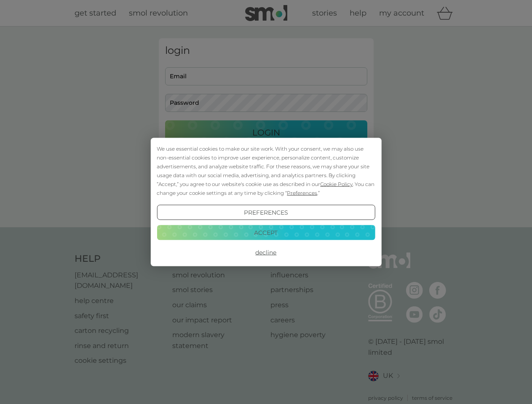 The width and height of the screenshot is (532, 404). Describe the element at coordinates (266, 213) in the screenshot. I see `button: Preferences` at that location.